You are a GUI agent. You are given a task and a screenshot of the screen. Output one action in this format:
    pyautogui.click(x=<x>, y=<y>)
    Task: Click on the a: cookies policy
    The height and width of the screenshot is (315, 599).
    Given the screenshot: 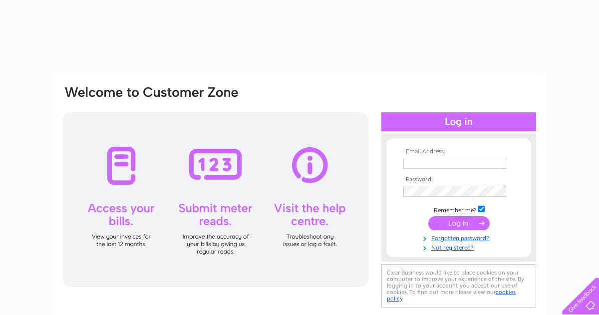 What is the action you would take?
    pyautogui.click(x=451, y=295)
    